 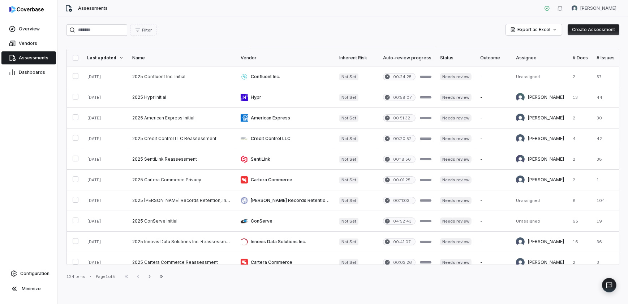 I want to click on span: Filter, so click(x=147, y=30).